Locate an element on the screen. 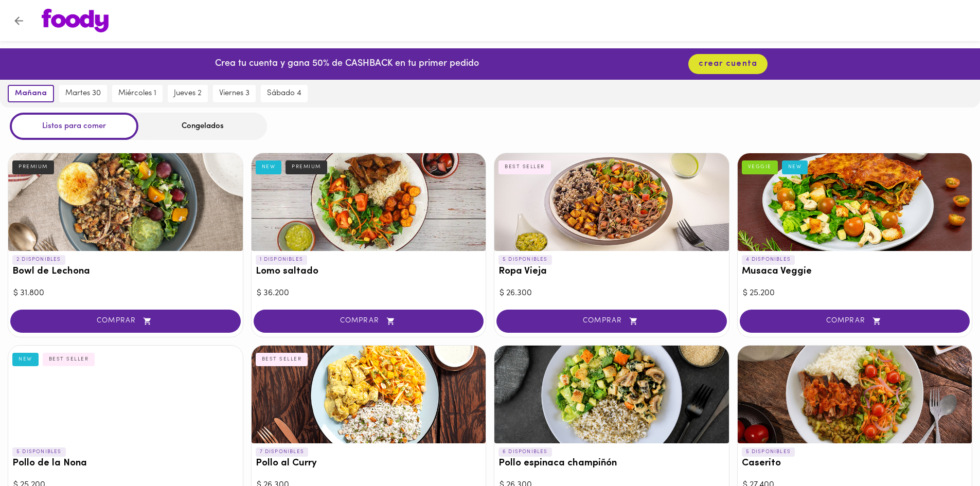 Image resolution: width=980 pixels, height=486 pixels. div: Ropa Vieja is located at coordinates (611, 203).